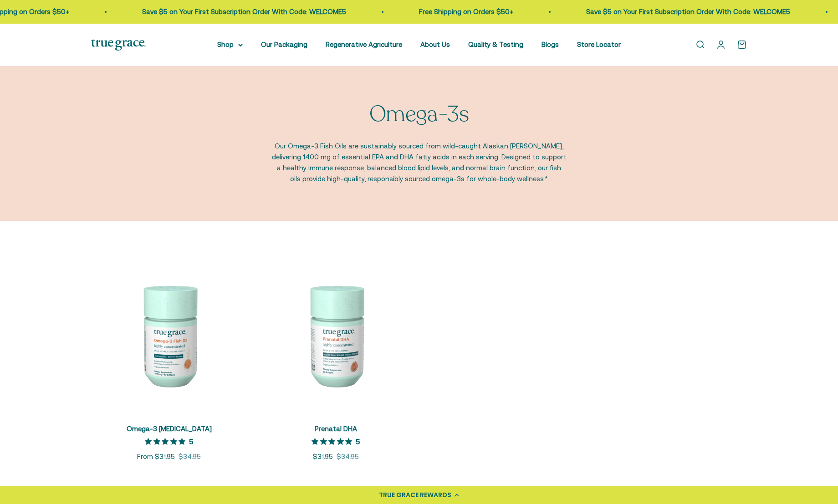  What do you see at coordinates (336, 335) in the screenshot?
I see `img: Prenatal DHA for Brain & Eye Development* For women during pre-conception, pregnancy, and lactati...` at bounding box center [336, 335].